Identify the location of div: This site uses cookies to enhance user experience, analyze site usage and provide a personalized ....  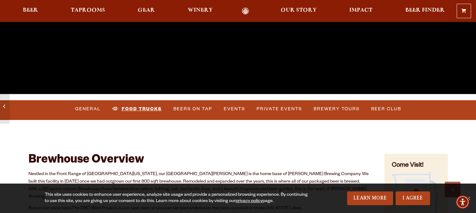
(178, 198).